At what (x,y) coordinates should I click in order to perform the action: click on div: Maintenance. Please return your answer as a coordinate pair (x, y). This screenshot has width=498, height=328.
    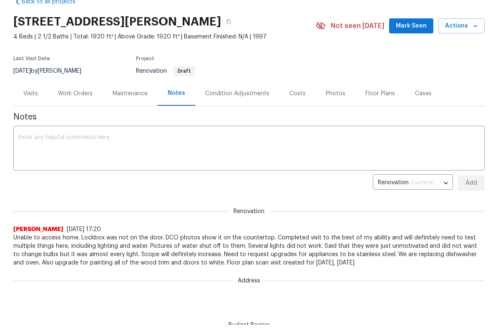
    Looking at the image, I should click on (130, 97).